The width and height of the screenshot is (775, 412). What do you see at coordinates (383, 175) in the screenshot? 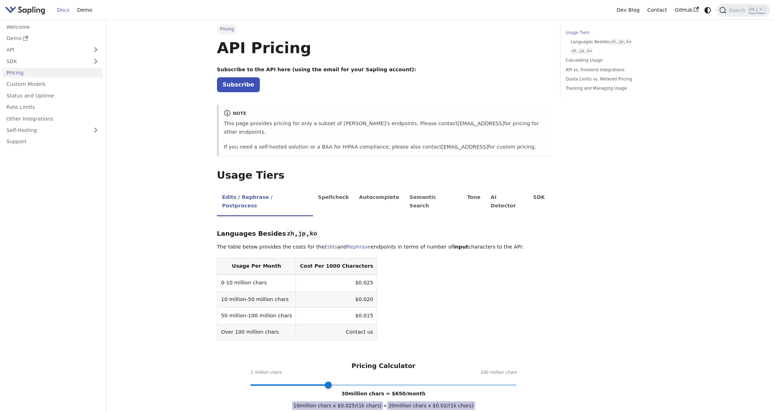
I see `h2: Usage Tiers` at bounding box center [383, 175].